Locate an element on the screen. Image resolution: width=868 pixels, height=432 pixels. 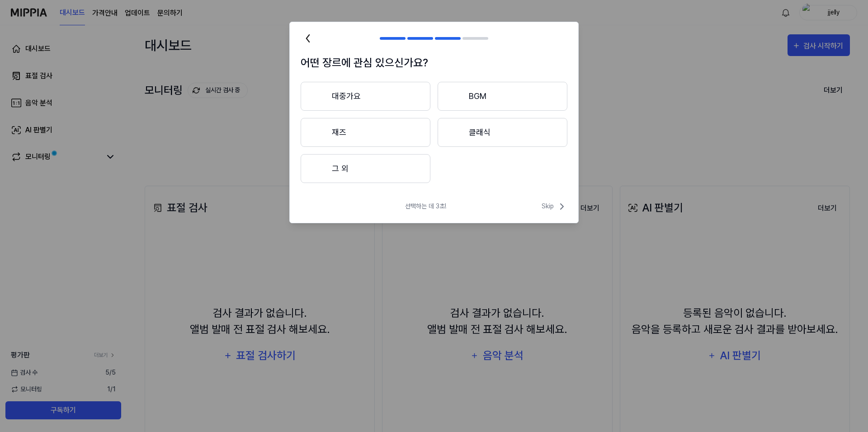
button: 그 외 is located at coordinates (366, 168).